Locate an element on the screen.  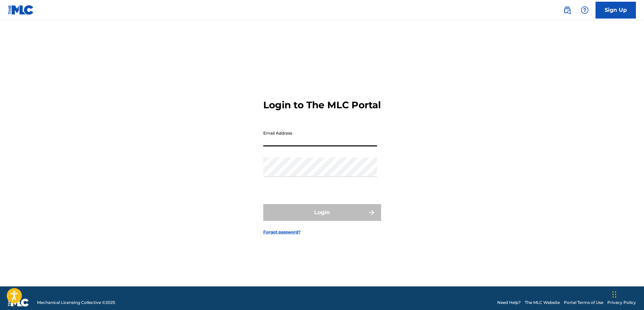
a: Forgot password? is located at coordinates (281, 232).